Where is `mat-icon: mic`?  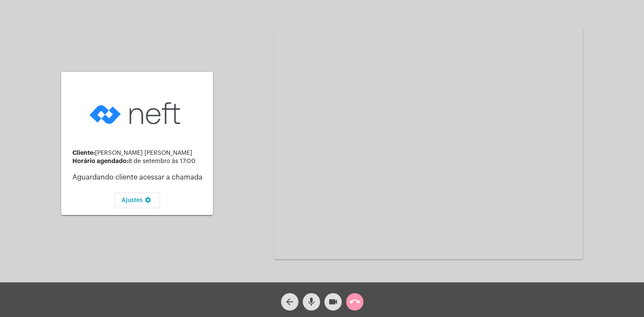 mat-icon: mic is located at coordinates (312, 302).